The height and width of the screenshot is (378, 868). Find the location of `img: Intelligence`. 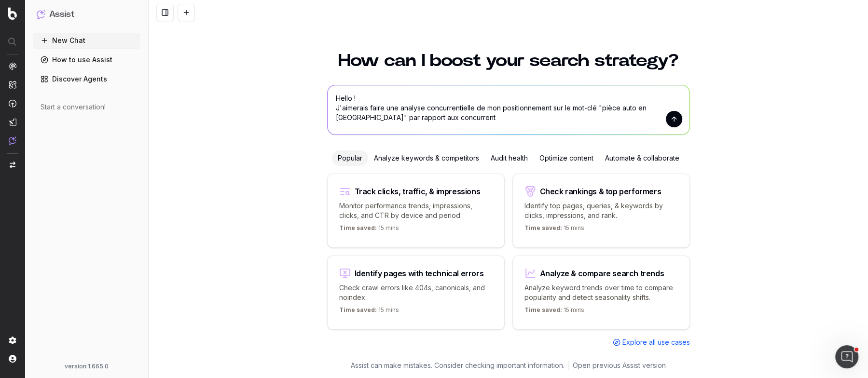

img: Intelligence is located at coordinates (13, 84).